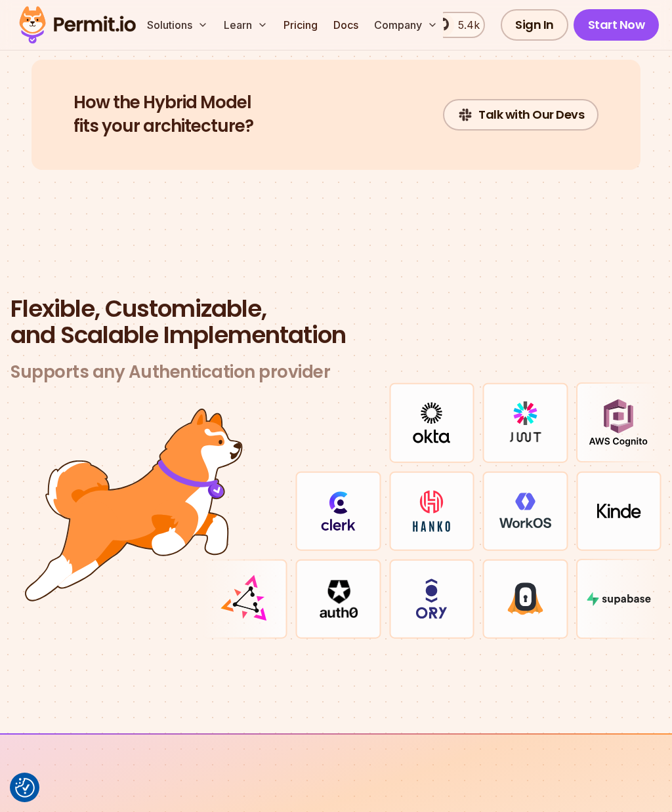 The width and height of the screenshot is (672, 812). I want to click on h2: and Scalable Implementation, so click(336, 322).